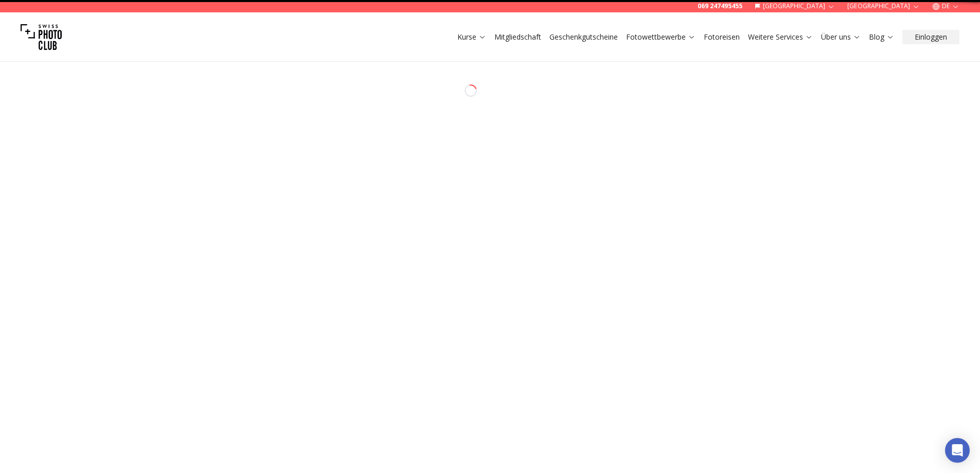 The image size is (980, 473). What do you see at coordinates (841, 37) in the screenshot?
I see `button: Über uns` at bounding box center [841, 37].